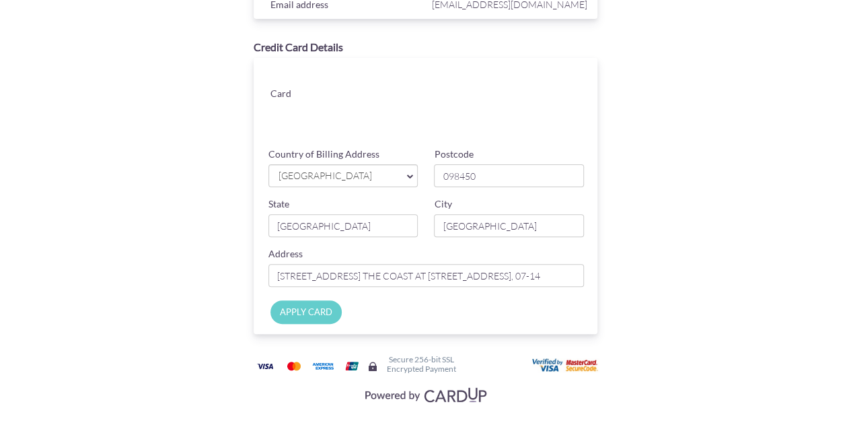 This screenshot has height=425, width=851. Describe the element at coordinates (323, 365) in the screenshot. I see `img: American Express` at that location.